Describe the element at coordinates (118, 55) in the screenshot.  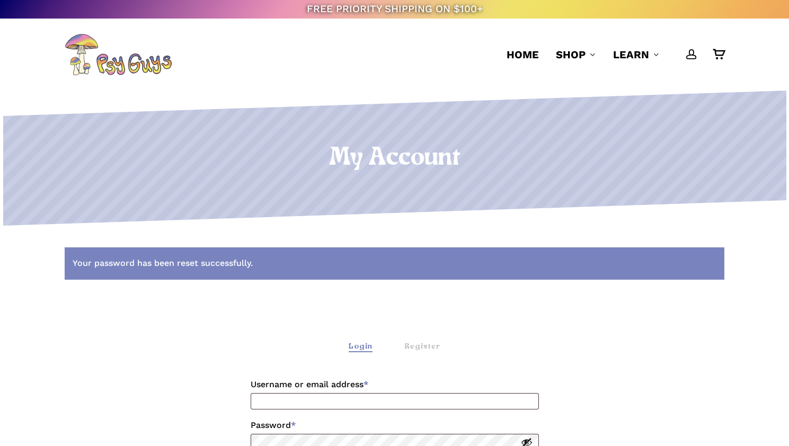
I see `a: PsyGuys` at that location.